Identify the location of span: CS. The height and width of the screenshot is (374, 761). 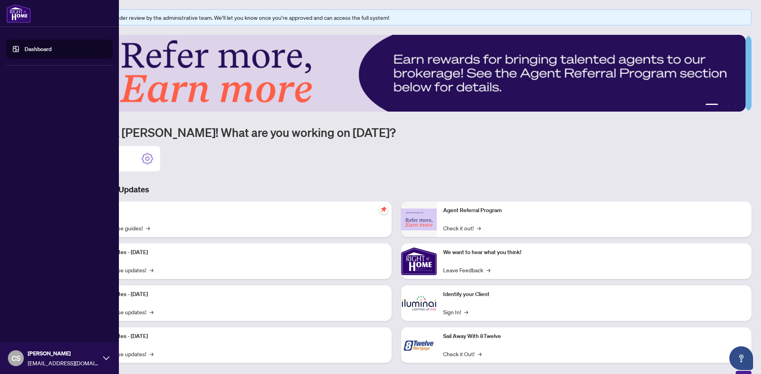
(16, 359).